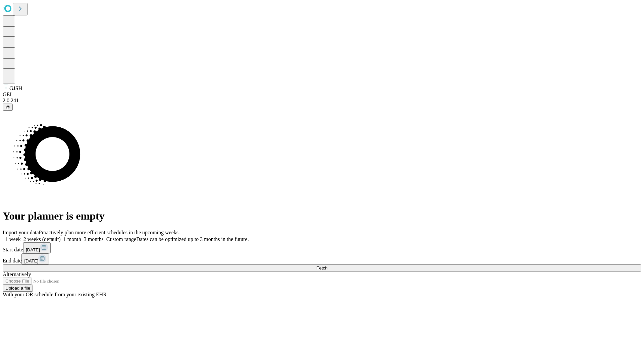 The width and height of the screenshot is (644, 362). Describe the element at coordinates (93, 239) in the screenshot. I see `span: 3 months` at that location.